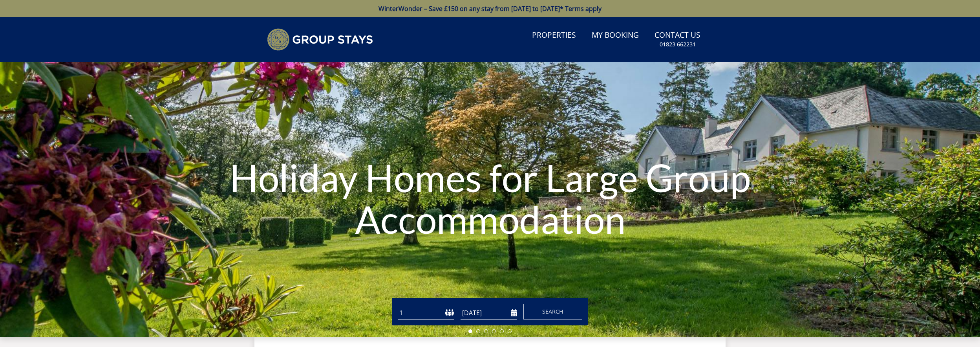  What do you see at coordinates (677, 39) in the screenshot?
I see `a: Contact Us01823 662231` at bounding box center [677, 39].